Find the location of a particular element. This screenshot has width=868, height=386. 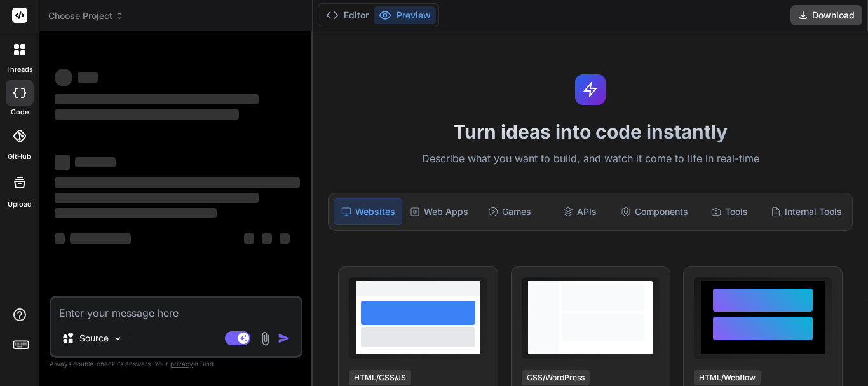

button: Preview is located at coordinates (405, 15).